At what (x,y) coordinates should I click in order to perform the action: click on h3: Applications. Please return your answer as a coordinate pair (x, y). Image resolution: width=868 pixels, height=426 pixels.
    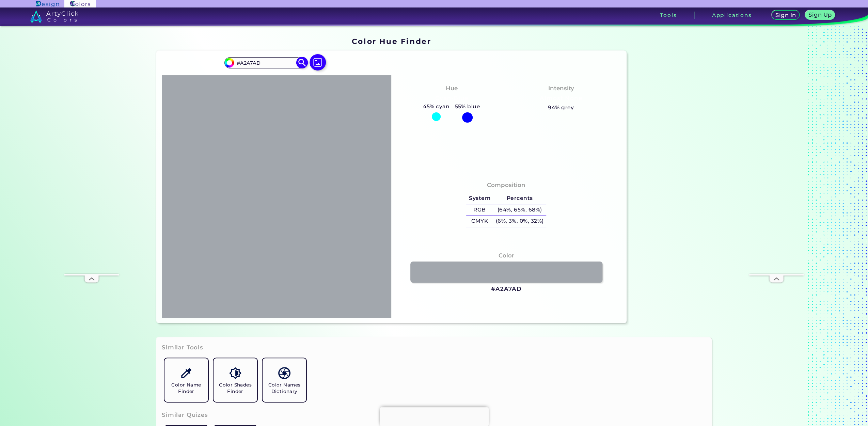
    Looking at the image, I should click on (731, 15).